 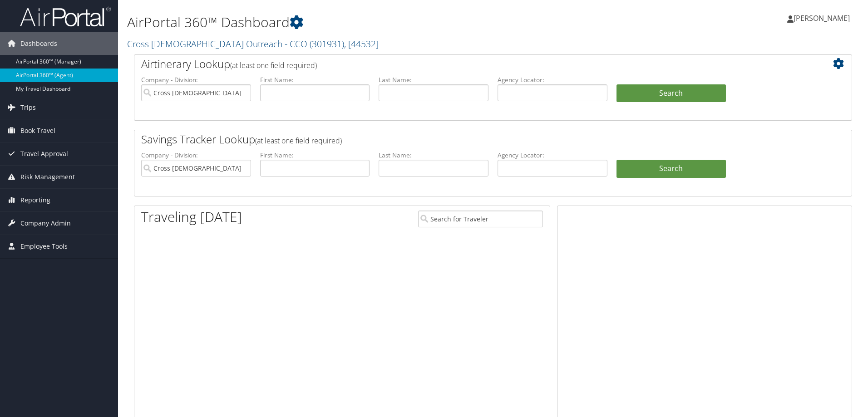 I want to click on span: Book Travel, so click(x=38, y=131).